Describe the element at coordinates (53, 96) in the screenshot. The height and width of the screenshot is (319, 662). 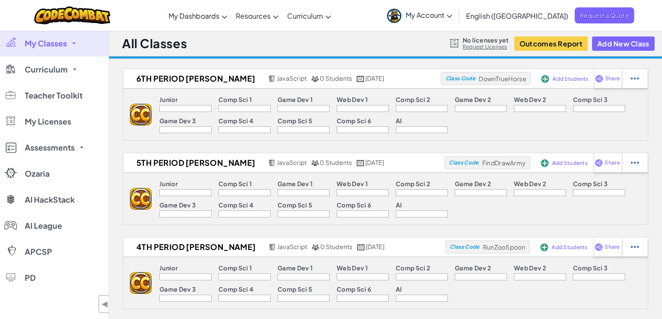
I see `span: Teacher Toolkit` at that location.